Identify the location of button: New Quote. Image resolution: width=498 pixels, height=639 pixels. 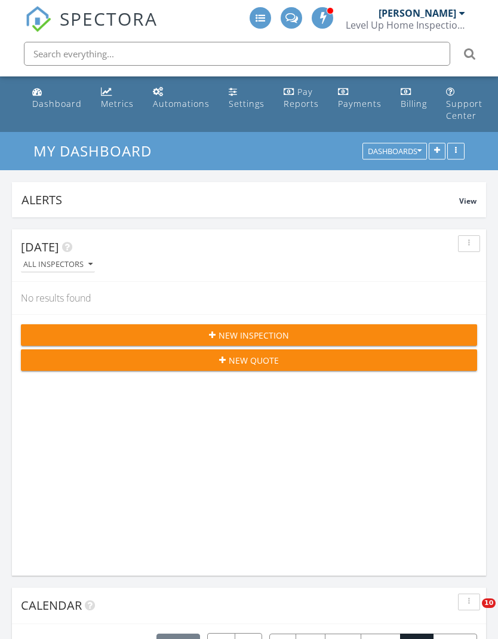
(249, 360).